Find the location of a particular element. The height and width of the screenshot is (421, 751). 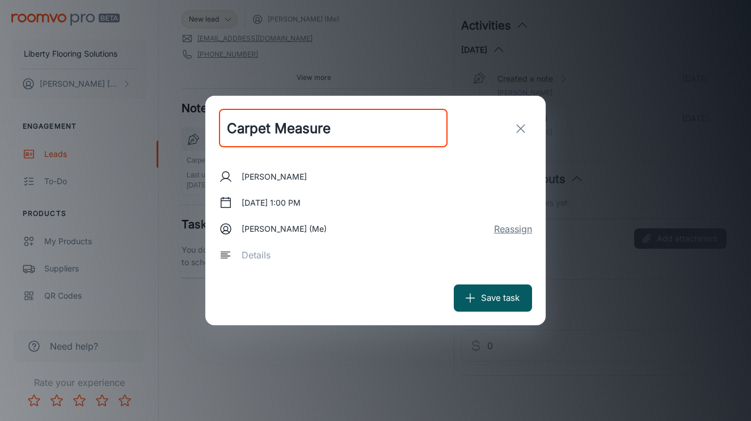

input: Title* is located at coordinates (333, 129).